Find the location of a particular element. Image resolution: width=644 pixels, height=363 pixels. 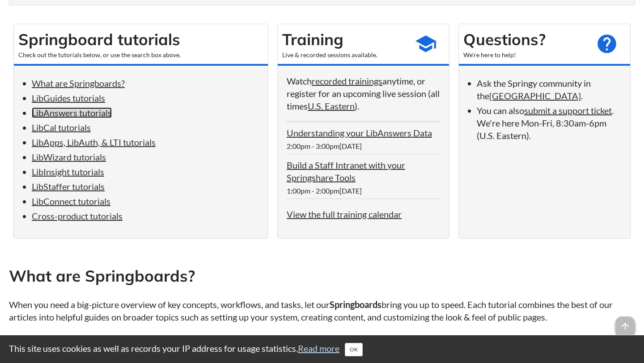

a: View the full training calendar is located at coordinates (344, 214).